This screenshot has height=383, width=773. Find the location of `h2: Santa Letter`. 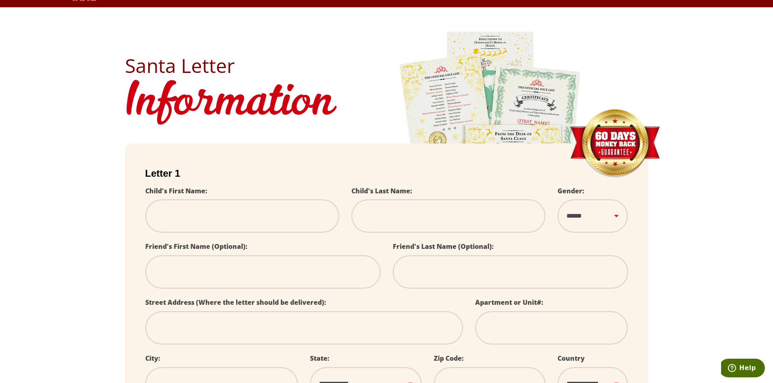

h2: Santa Letter is located at coordinates (387, 66).